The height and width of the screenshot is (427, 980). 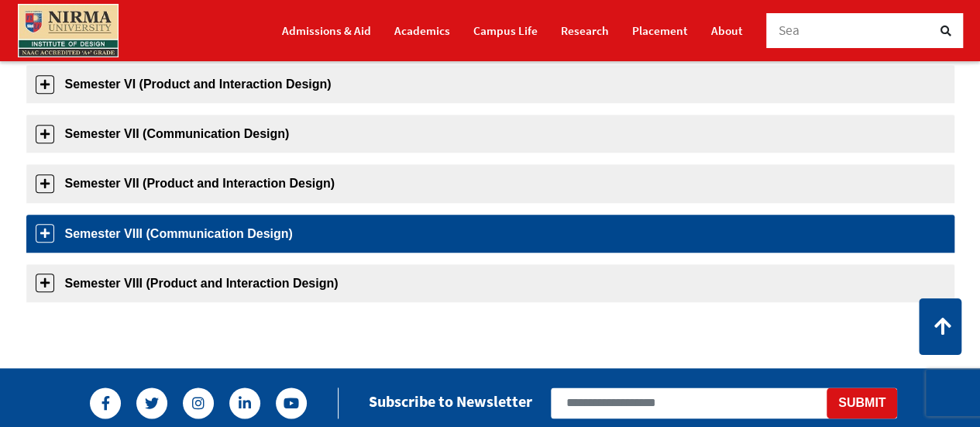 I want to click on a: Research, so click(x=585, y=30).